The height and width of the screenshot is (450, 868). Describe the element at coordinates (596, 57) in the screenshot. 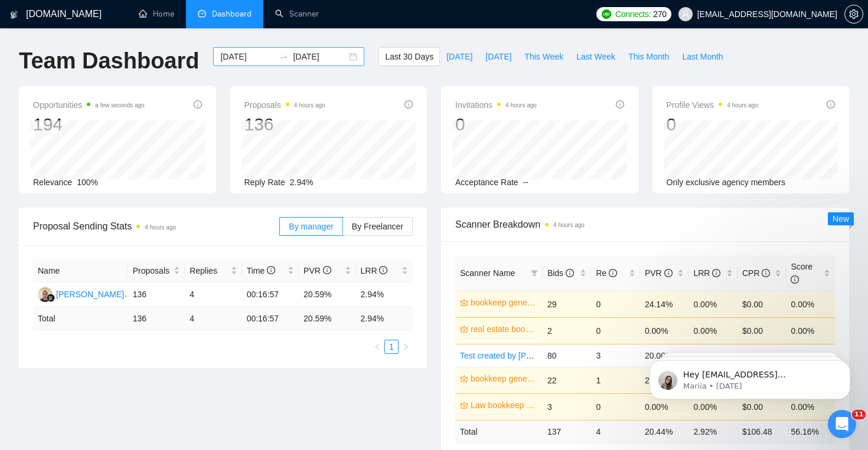

I see `button: Last Week` at that location.